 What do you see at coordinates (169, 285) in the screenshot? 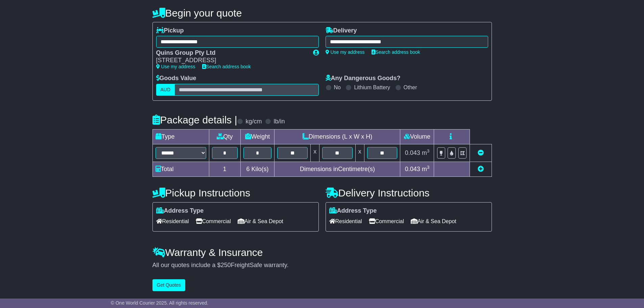
I see `button: Get Quotes` at bounding box center [169, 285].